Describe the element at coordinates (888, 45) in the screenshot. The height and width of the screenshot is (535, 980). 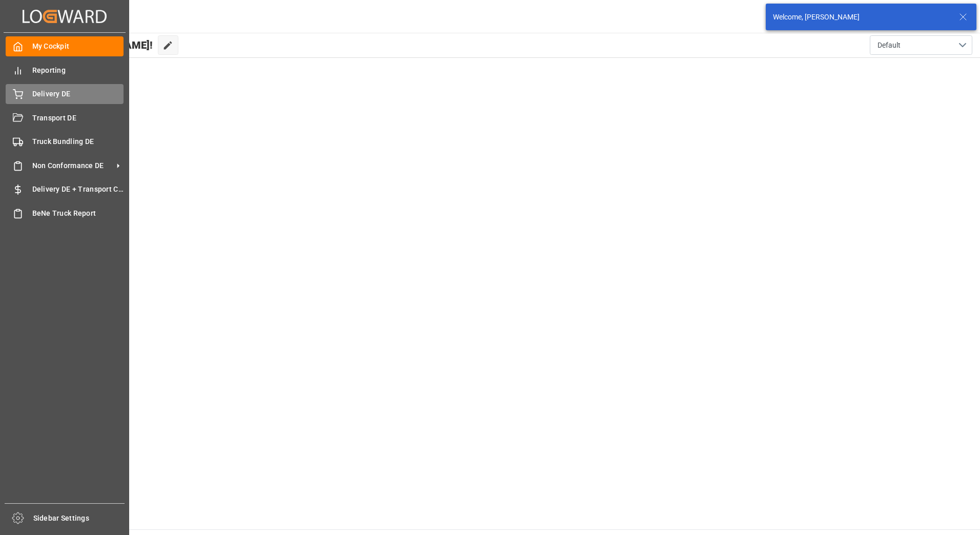
I see `span: Default` at that location.